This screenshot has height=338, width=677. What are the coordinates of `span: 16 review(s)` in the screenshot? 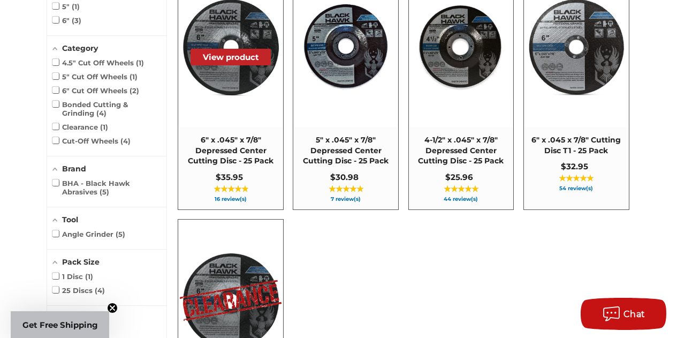 It's located at (231, 199).